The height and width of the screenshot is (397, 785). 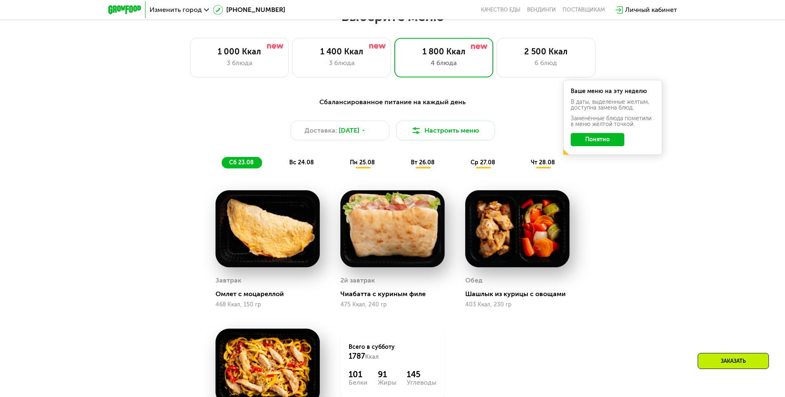 I want to click on a: Качество еды, so click(x=501, y=10).